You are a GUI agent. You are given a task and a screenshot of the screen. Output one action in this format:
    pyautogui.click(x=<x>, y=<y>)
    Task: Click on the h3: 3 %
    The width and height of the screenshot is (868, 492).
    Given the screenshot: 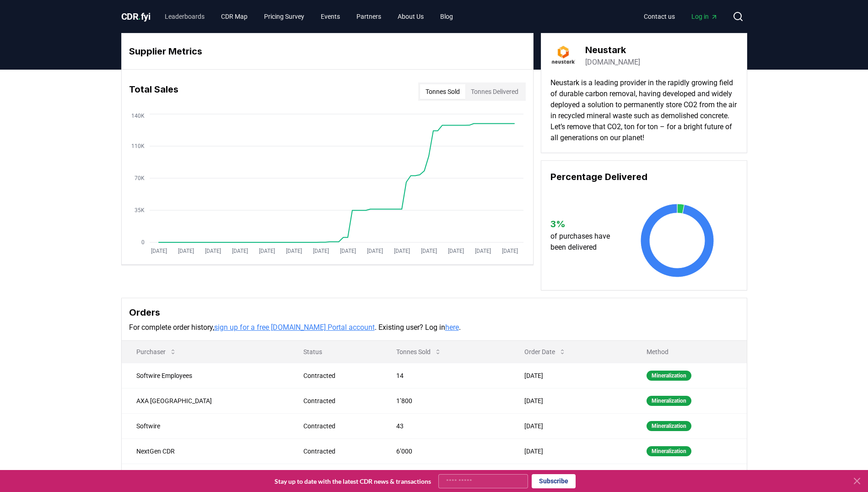 What is the action you would take?
    pyautogui.click(x=584, y=224)
    